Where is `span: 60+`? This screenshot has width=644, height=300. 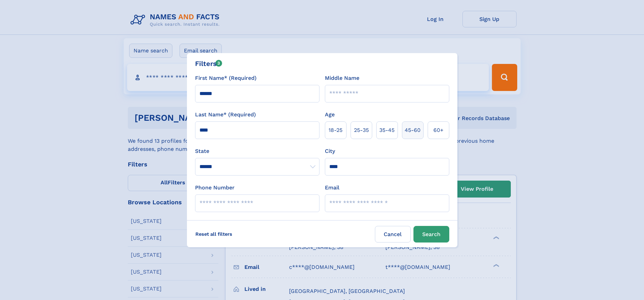 span: 60+ is located at coordinates (438, 130).